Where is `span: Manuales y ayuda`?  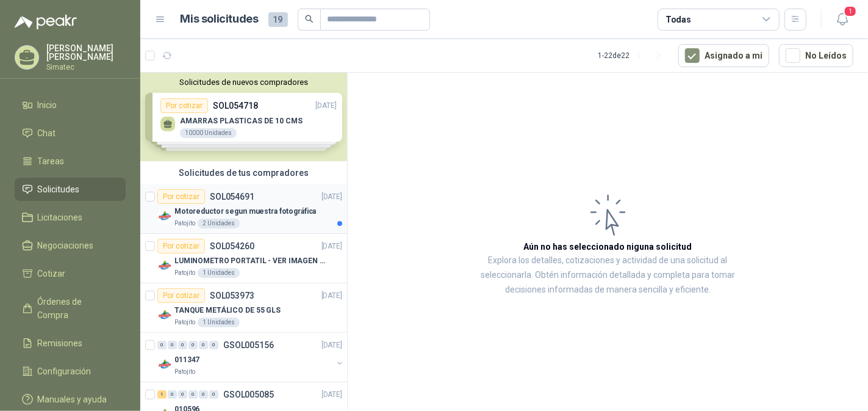 span: Manuales y ayuda is located at coordinates (72, 399).